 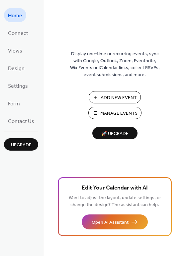 What do you see at coordinates (15, 16) in the screenshot?
I see `span: Home` at bounding box center [15, 16].